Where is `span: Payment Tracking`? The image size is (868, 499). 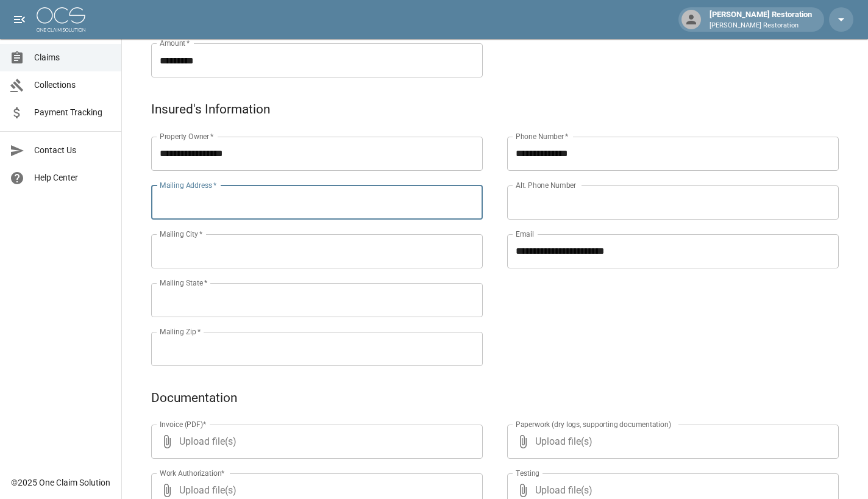
span: Payment Tracking is located at coordinates (72, 112).